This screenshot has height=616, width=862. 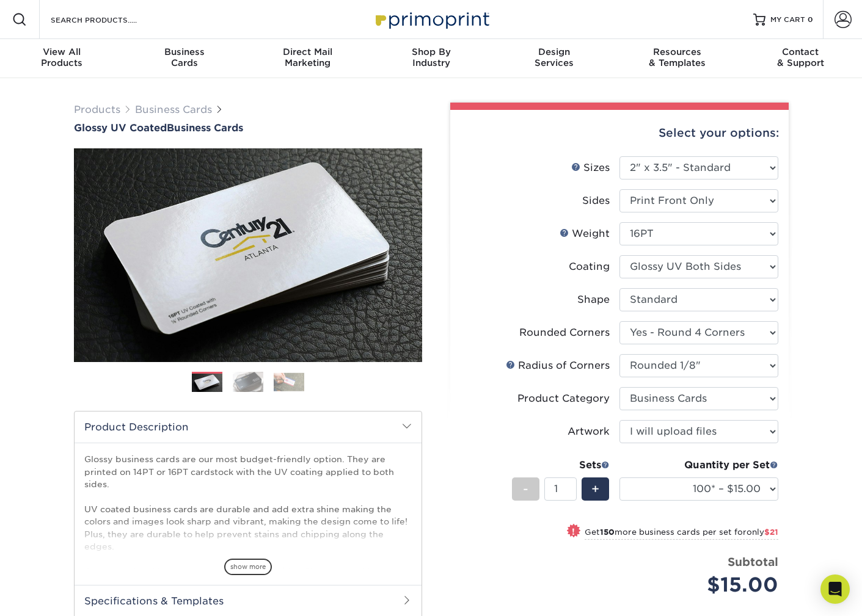 I want to click on div: Weight, so click(x=584, y=234).